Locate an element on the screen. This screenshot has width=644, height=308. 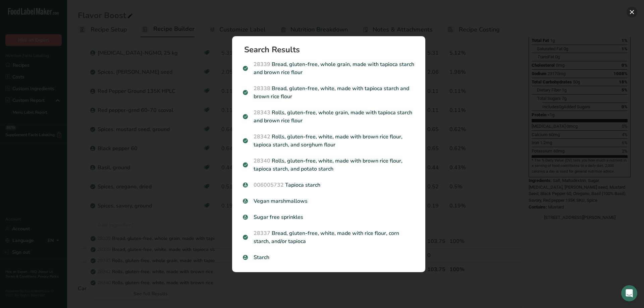
p: Bread, gluten-free, white, made with tapioca starch and brown rice flour is located at coordinates (329, 93).